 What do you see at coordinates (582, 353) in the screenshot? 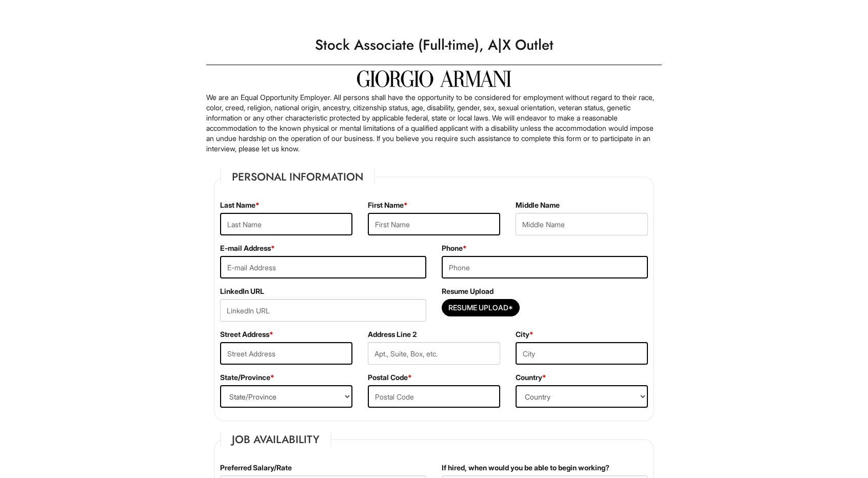
I see `input: City` at bounding box center [582, 353].